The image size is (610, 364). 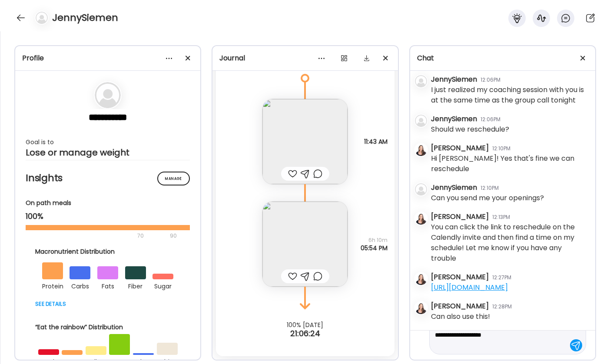 I want to click on div: Lose or manage weight, so click(x=108, y=152).